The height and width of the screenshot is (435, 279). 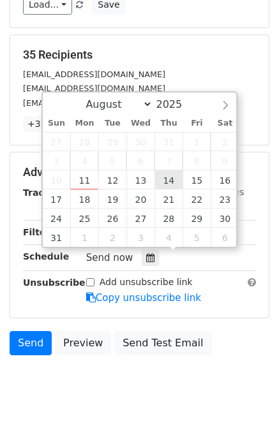 What do you see at coordinates (196, 142) in the screenshot?
I see `span: August 1, 2025` at bounding box center [196, 142].